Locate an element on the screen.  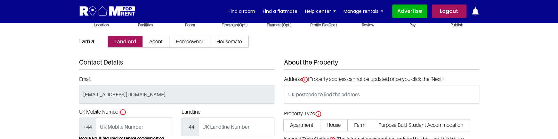
input: UK postcode to find the address is located at coordinates (382, 94).